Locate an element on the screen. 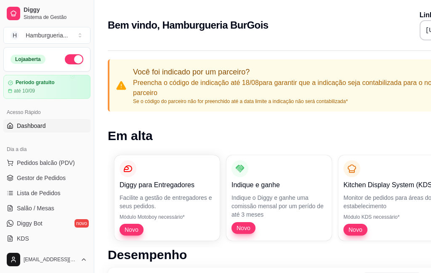 The width and height of the screenshot is (431, 273). button: Pedidos balcão (PDV) is located at coordinates (47, 163).